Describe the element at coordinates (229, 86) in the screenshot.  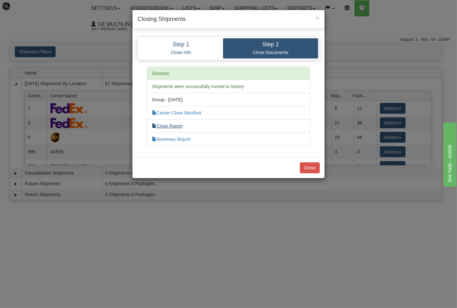
I see `li: Shipments were successfully moved to history` at that location.